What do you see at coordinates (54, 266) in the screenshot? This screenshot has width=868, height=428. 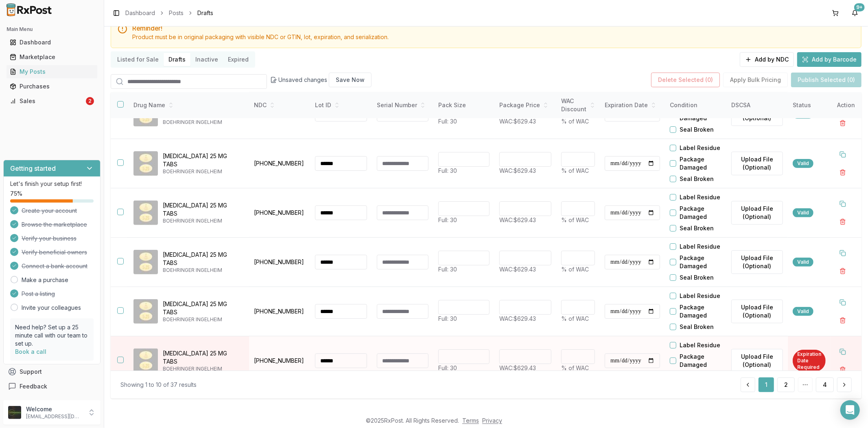 I see `span: Connect a bank account` at bounding box center [54, 266].